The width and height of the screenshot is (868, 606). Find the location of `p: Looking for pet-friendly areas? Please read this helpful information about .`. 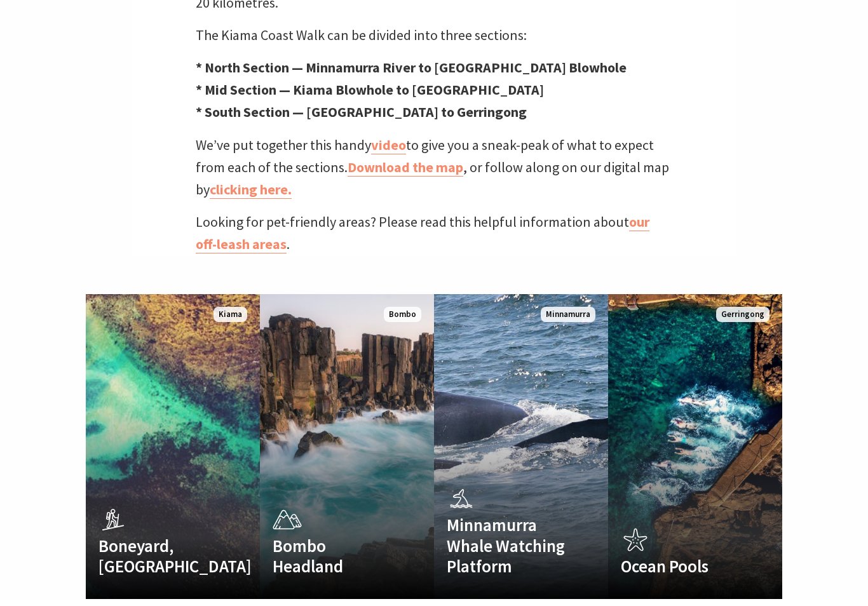

p: Looking for pet-friendly areas? Please read this helpful information about . is located at coordinates (434, 233).